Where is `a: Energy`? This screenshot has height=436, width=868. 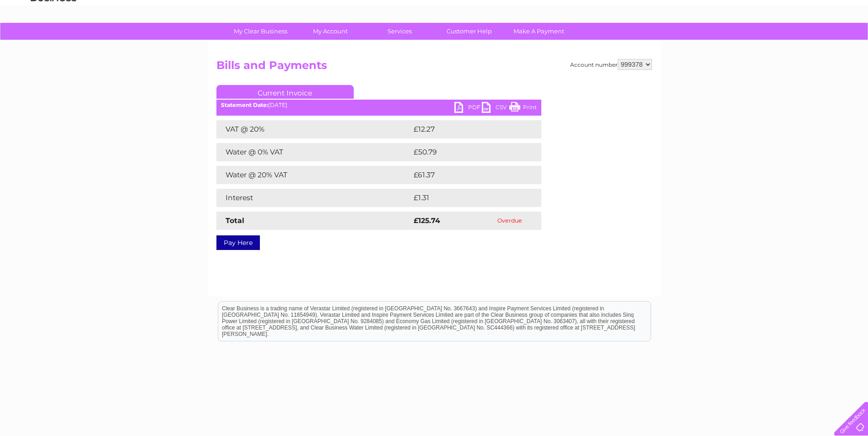
a: Energy is located at coordinates (740, 42).